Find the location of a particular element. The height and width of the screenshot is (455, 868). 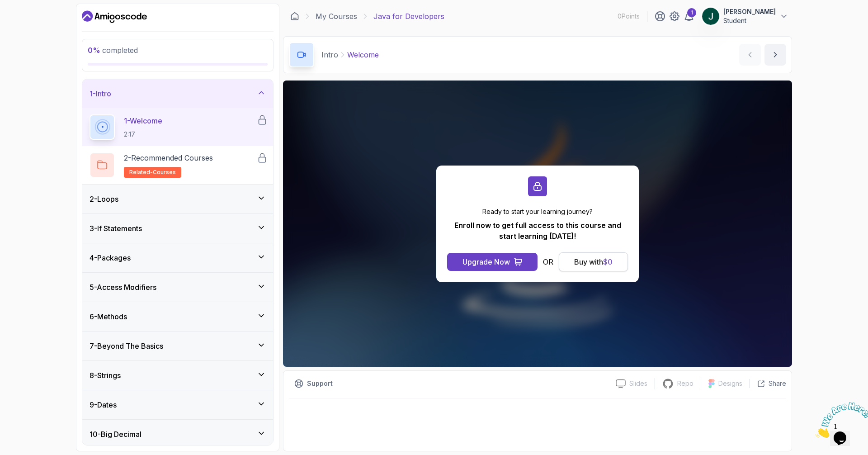

img: user profile image is located at coordinates (711, 16).